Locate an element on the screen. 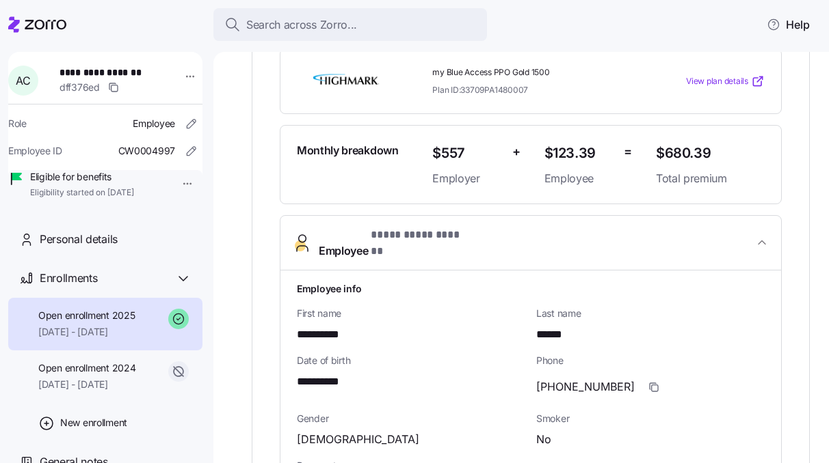  span: Last name is located at coordinates (650, 314).